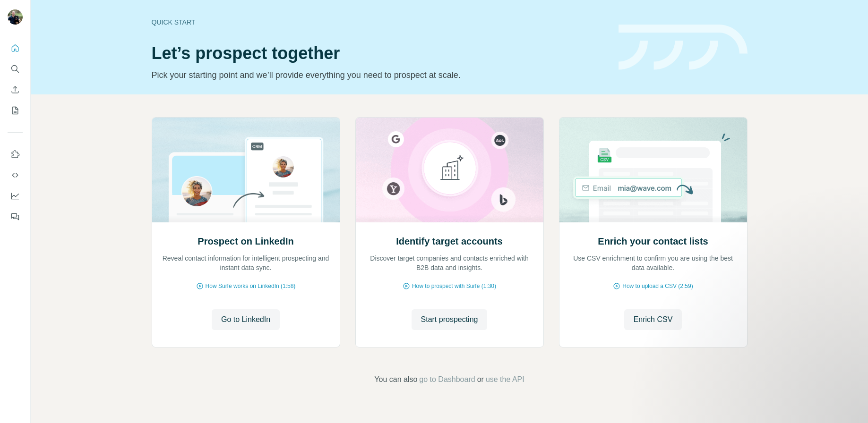  Describe the element at coordinates (15, 217) in the screenshot. I see `button: Feedback` at that location.